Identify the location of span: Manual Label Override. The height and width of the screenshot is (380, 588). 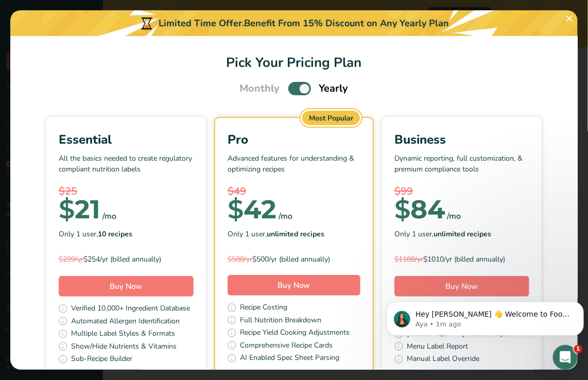
(443, 359).